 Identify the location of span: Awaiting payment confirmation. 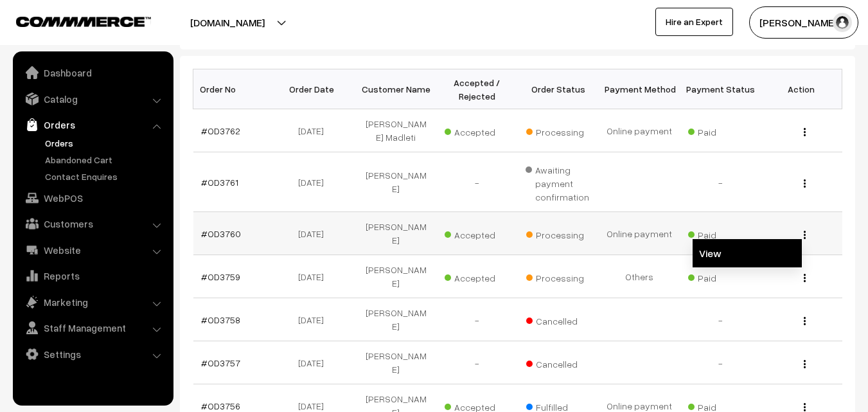
(558, 182).